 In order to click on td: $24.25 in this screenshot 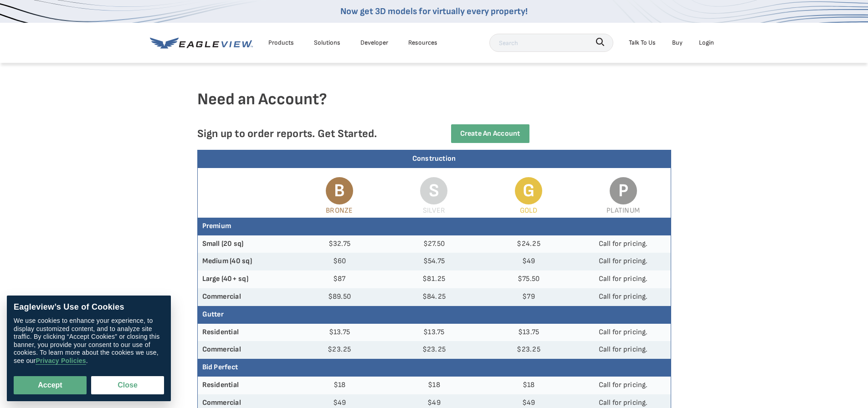, I will do `click(528, 244)`.